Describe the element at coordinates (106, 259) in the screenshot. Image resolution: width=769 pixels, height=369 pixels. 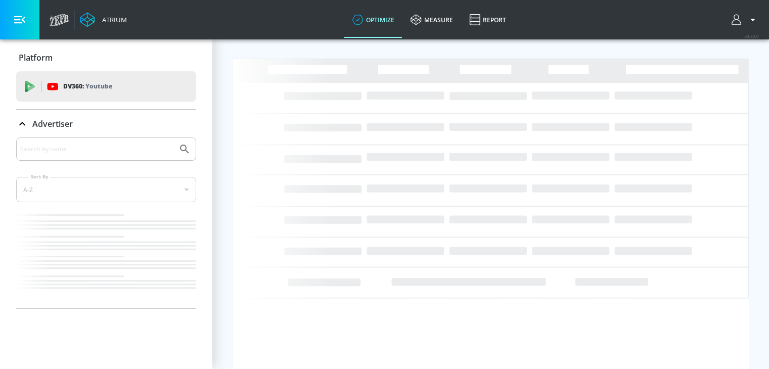
I see `nav: list of Advertiser` at that location.